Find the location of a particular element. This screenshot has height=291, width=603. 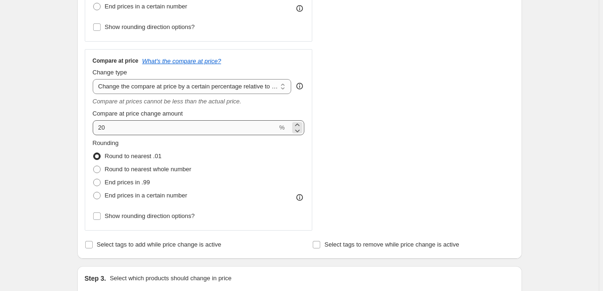

h2: Step 3. is located at coordinates (96, 279).